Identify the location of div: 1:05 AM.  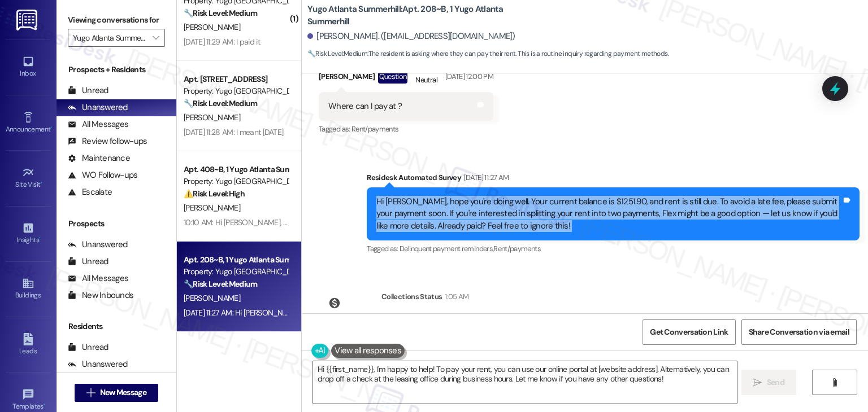
(455, 297).